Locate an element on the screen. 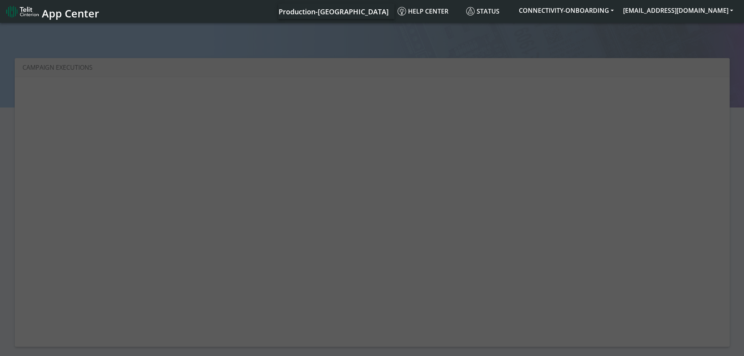 The width and height of the screenshot is (744, 356). span: Help center is located at coordinates (423, 11).